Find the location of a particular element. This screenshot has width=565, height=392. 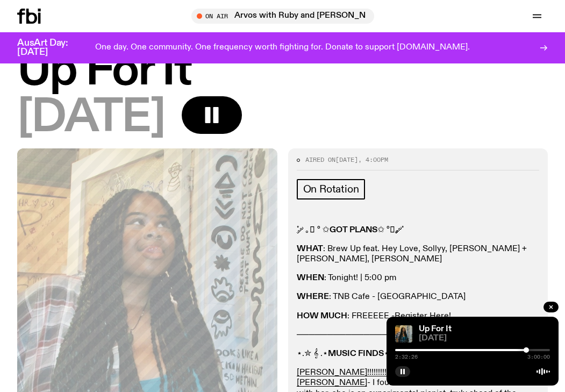

span: , 4:00pm is located at coordinates (373, 159).